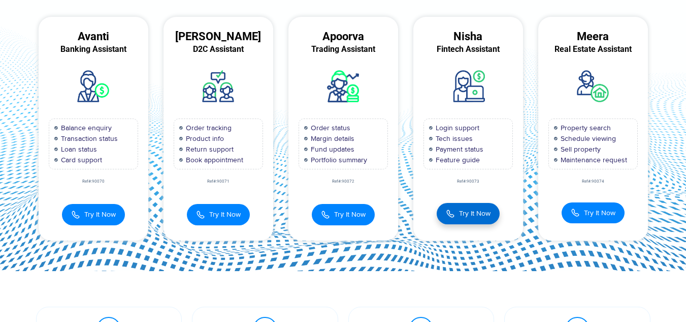  What do you see at coordinates (338, 159) in the screenshot?
I see `span: Portfolio summary` at bounding box center [338, 159].